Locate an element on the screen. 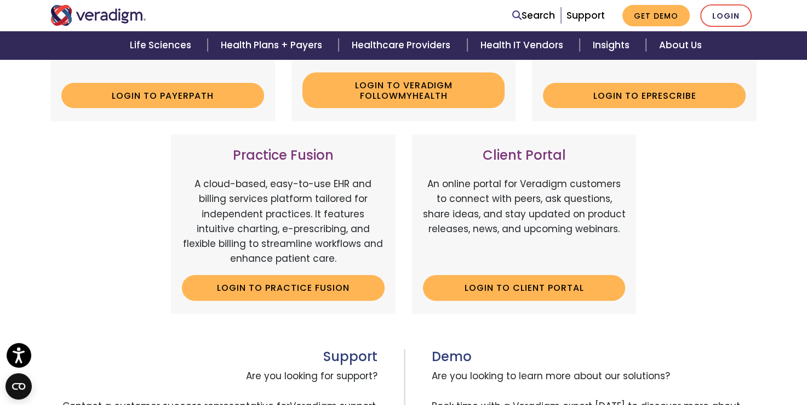  img: Veradigm logo is located at coordinates (98, 15).